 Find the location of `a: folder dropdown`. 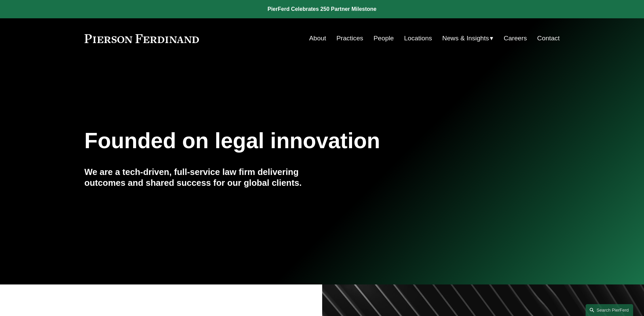

a: folder dropdown is located at coordinates (468, 38).